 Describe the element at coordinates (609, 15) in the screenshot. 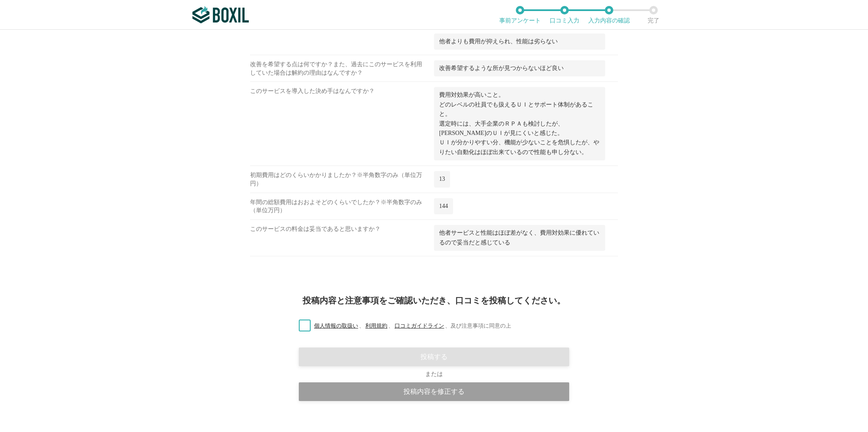

I see `li: 入力内容の確認` at that location.